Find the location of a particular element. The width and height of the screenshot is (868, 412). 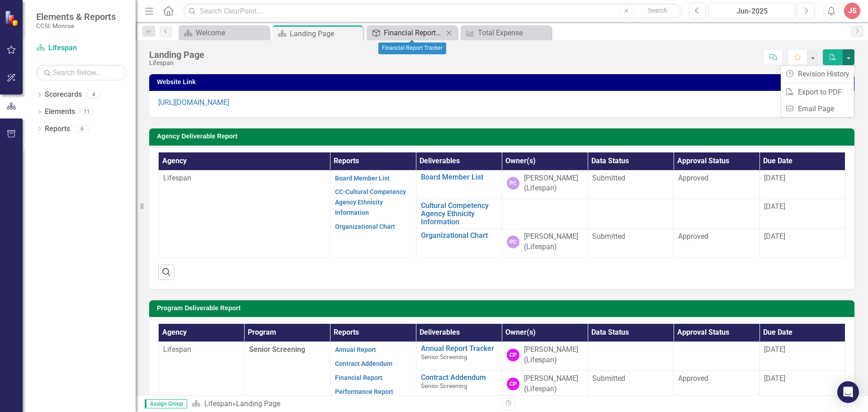

div: 11 is located at coordinates (87, 112).